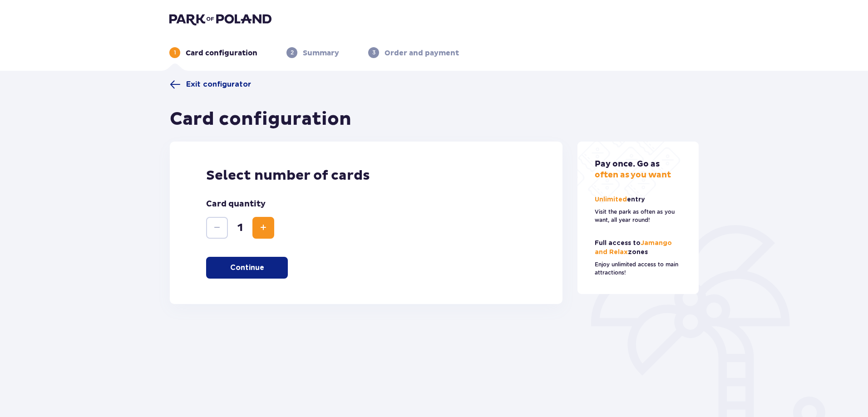 This screenshot has width=868, height=417. Describe the element at coordinates (220, 19) in the screenshot. I see `img: Park of Poland logo` at that location.